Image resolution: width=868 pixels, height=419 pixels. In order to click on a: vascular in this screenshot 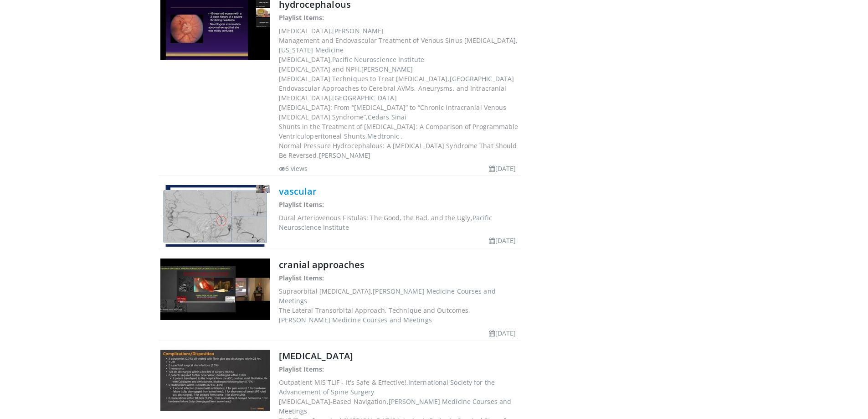, I will do `click(298, 191)`.